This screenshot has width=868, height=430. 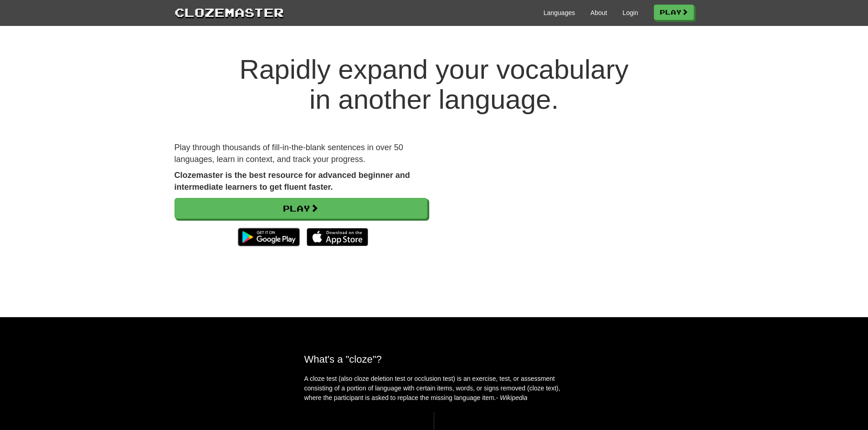 I want to click on em: - Wikipedia, so click(x=511, y=398).